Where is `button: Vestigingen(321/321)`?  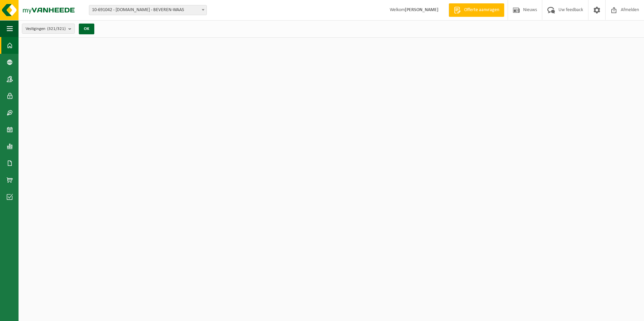 button: Vestigingen(321/321) is located at coordinates (48, 28).